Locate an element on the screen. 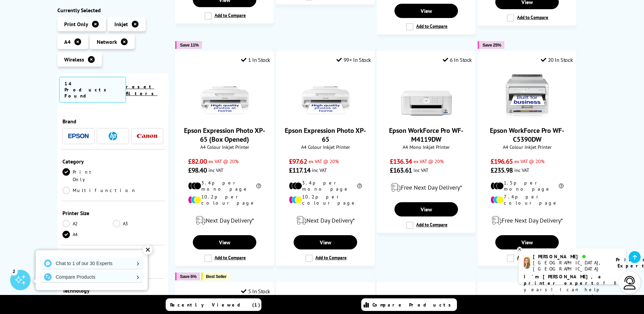 This screenshot has height=314, width=644. div: Brand is located at coordinates (113, 122).